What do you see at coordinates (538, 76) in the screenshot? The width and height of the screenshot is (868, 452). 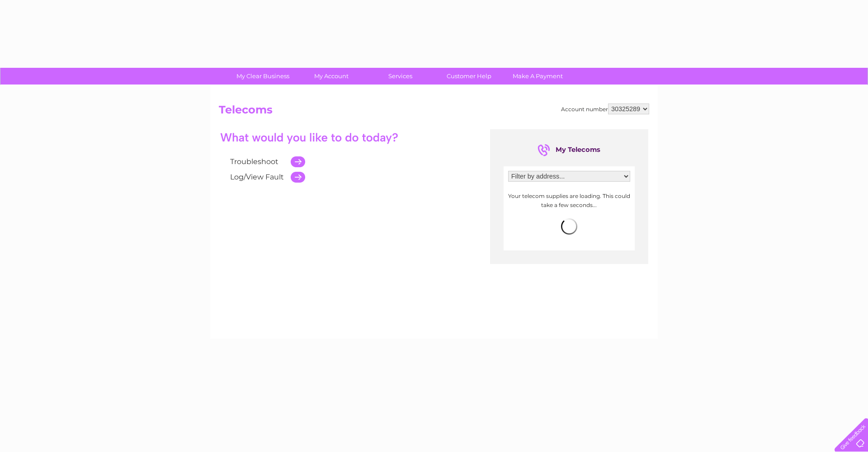 I see `a: Make A Payment` at bounding box center [538, 76].